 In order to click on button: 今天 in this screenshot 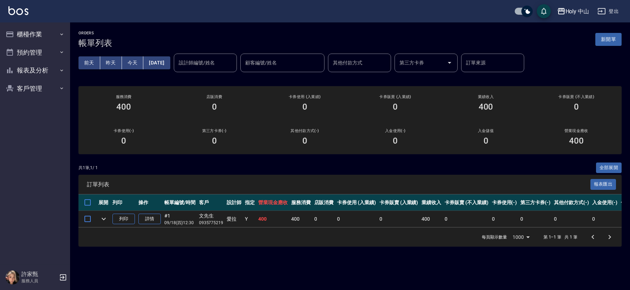, I will do `click(133, 63)`.